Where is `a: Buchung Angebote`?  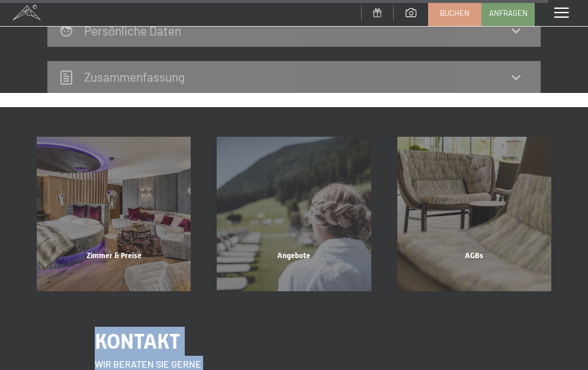
a: Buchung Angebote is located at coordinates (294, 214).